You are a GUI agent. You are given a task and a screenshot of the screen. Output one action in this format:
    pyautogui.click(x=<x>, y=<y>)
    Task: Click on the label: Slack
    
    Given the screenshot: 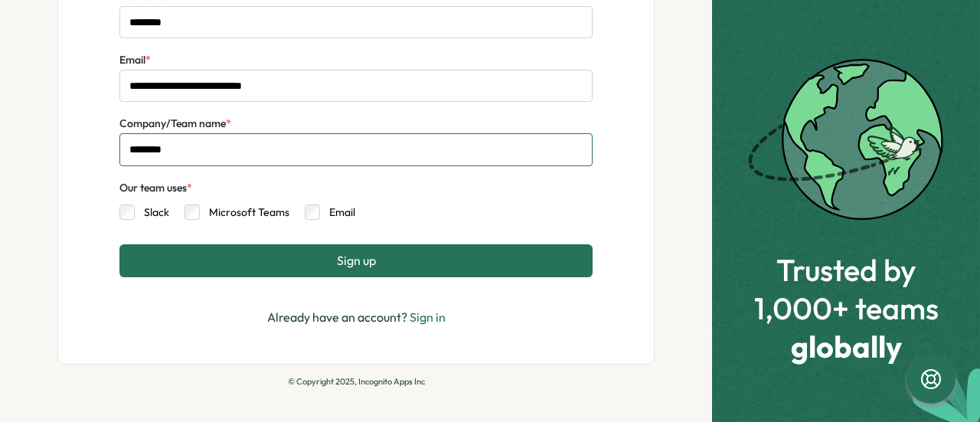 What is the action you would take?
    pyautogui.click(x=152, y=213)
    